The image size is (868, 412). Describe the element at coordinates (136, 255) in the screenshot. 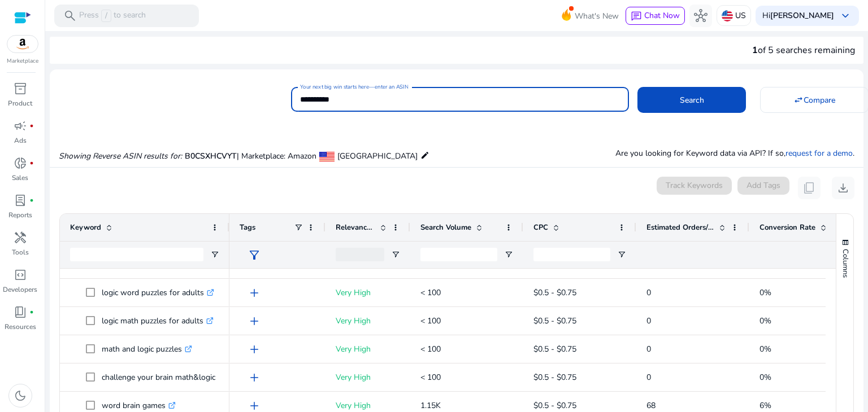

I see `input: Keyword Filter Input` at that location.